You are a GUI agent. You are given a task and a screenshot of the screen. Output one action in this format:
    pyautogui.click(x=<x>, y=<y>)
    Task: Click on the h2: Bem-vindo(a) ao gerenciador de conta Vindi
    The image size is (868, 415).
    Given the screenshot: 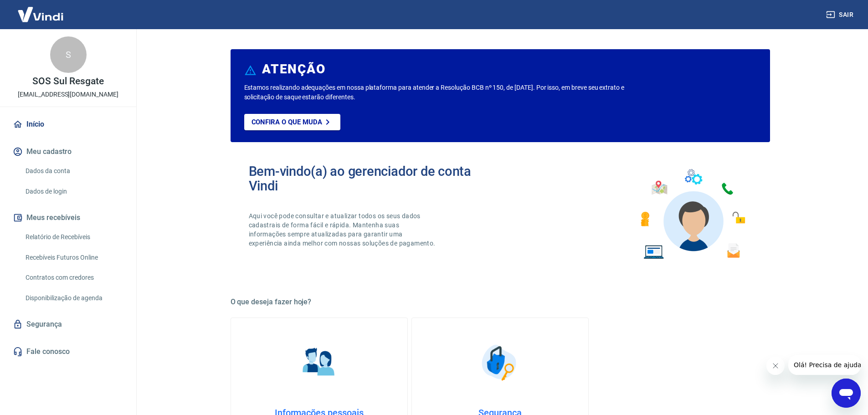 What is the action you would take?
    pyautogui.click(x=374, y=179)
    